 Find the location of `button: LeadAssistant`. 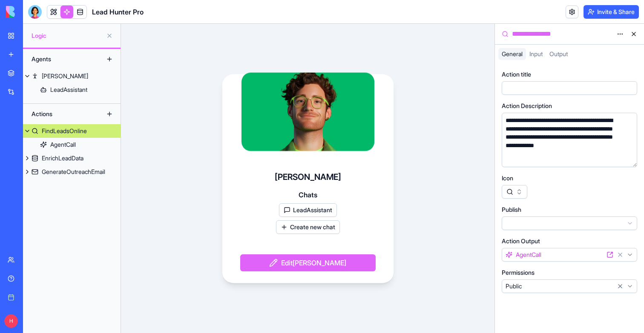

button: LeadAssistant is located at coordinates (308, 210).